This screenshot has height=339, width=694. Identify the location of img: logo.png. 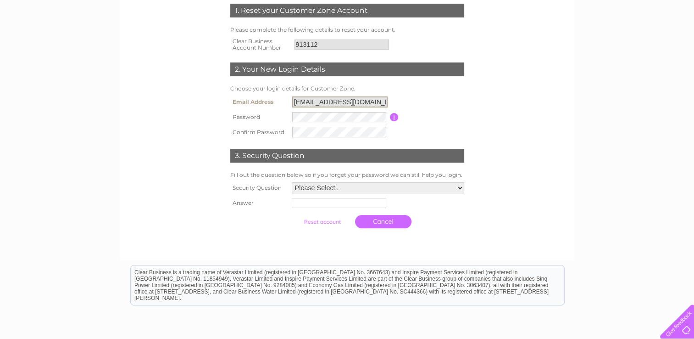
(48, 38).